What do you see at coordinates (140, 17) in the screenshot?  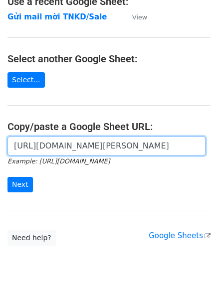 I see `small: View` at bounding box center [140, 17].